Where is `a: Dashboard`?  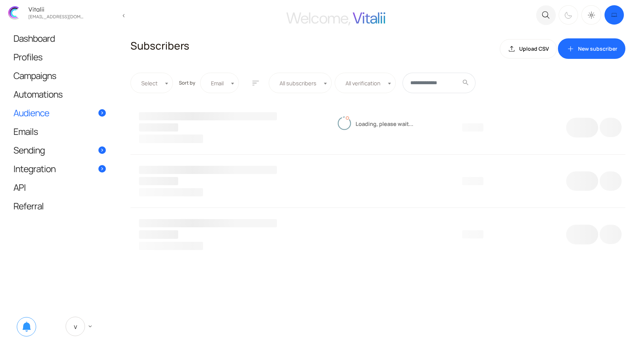
a: Dashboard is located at coordinates (60, 38).